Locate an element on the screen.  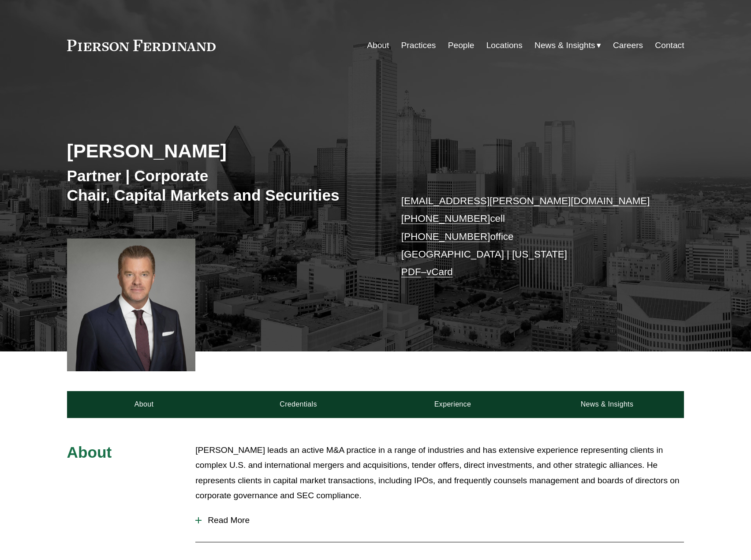
a: Careers is located at coordinates (628, 45).